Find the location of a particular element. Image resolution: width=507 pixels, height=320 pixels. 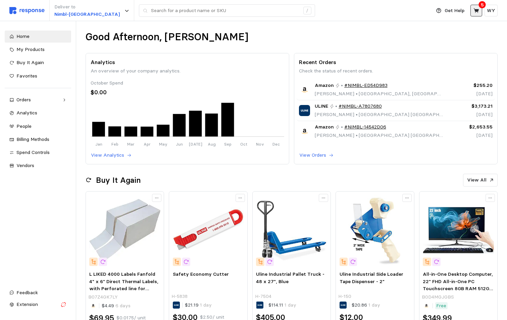

span: My Products is located at coordinates (31, 49).